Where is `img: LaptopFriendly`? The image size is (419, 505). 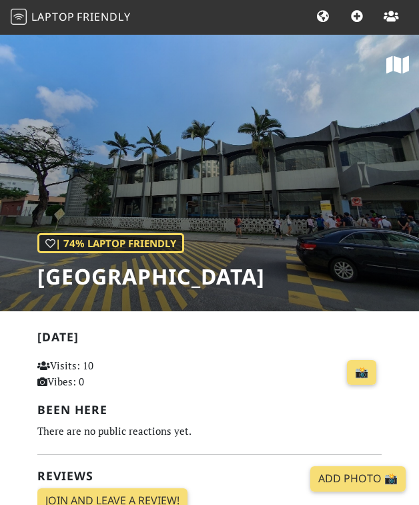 img: LaptopFriendly is located at coordinates (19, 17).